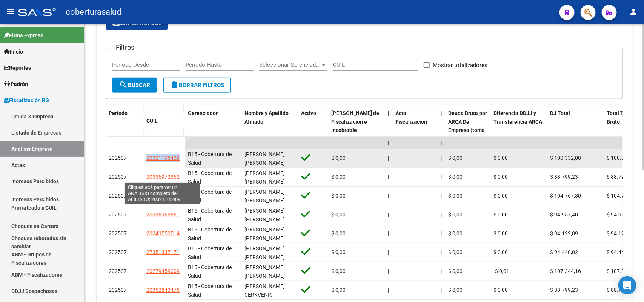  I want to click on span: 20277358558, so click(163, 196).